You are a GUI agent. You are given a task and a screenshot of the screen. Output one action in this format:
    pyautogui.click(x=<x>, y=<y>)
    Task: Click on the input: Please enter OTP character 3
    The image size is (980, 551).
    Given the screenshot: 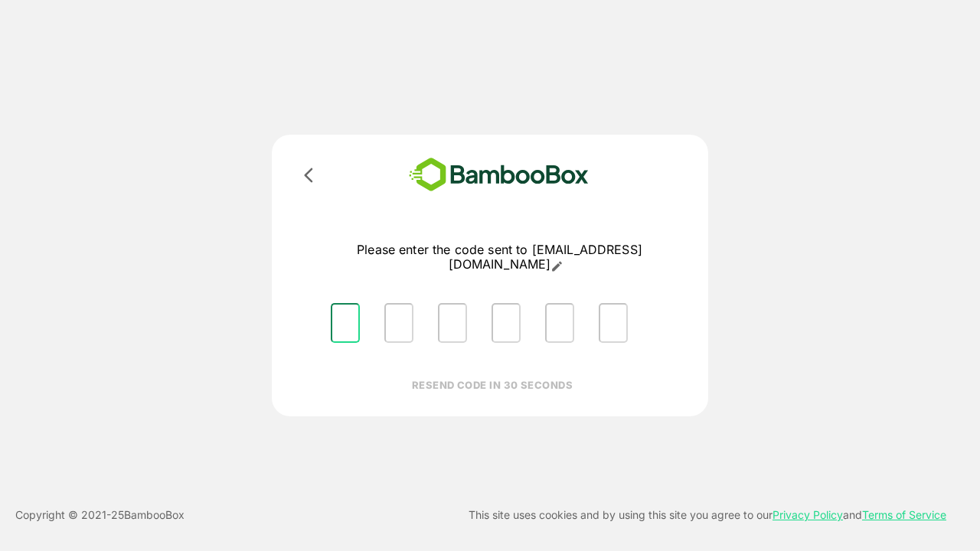 What is the action you would take?
    pyautogui.click(x=452, y=323)
    